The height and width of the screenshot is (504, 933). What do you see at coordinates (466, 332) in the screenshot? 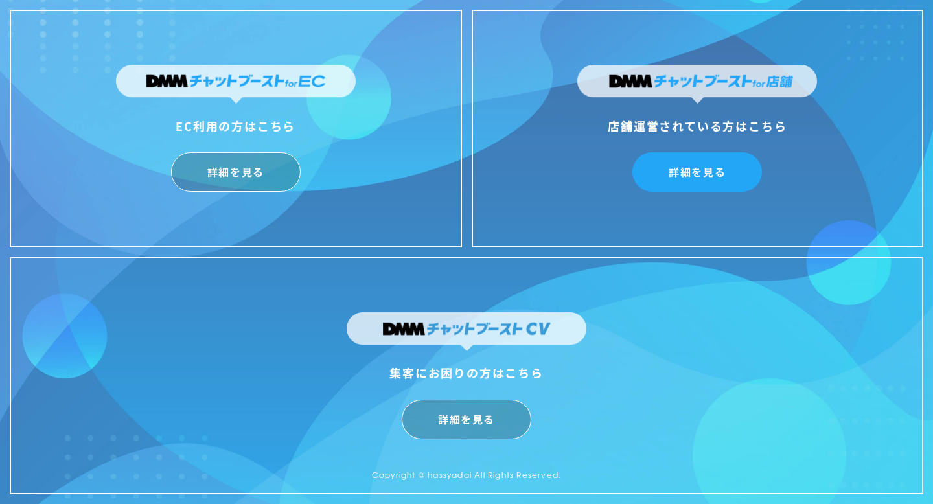
I see `img: DMMチャットブーストCV` at bounding box center [466, 332].